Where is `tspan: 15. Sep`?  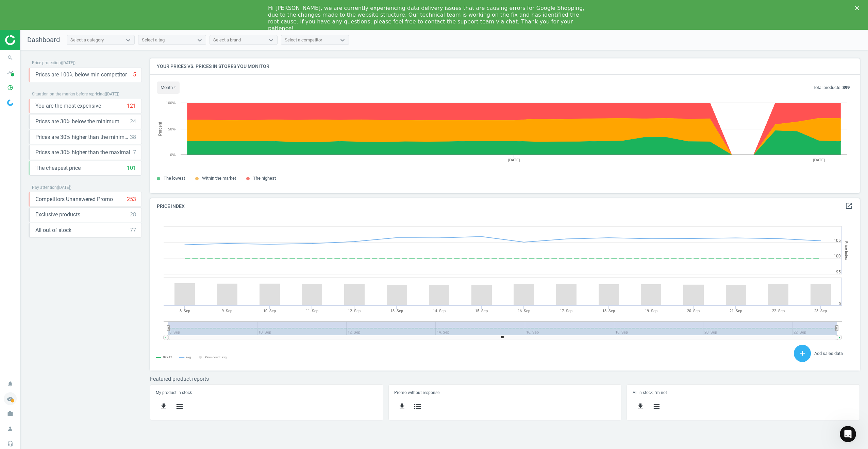 tspan: 15. Sep is located at coordinates (481, 311).